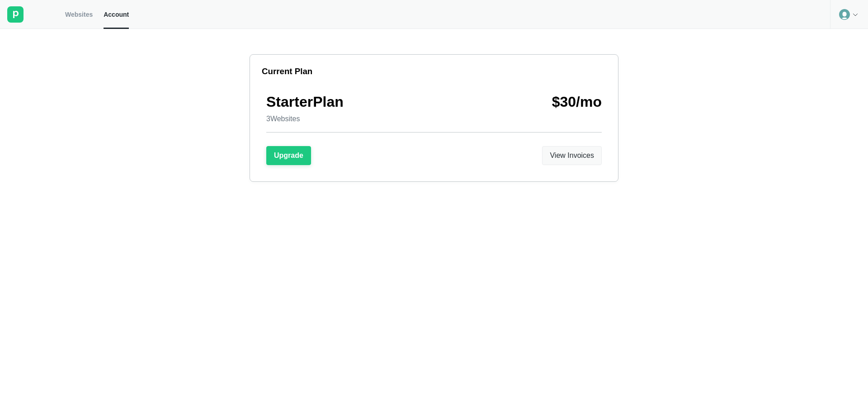  I want to click on div: Upgrade, so click(288, 156).